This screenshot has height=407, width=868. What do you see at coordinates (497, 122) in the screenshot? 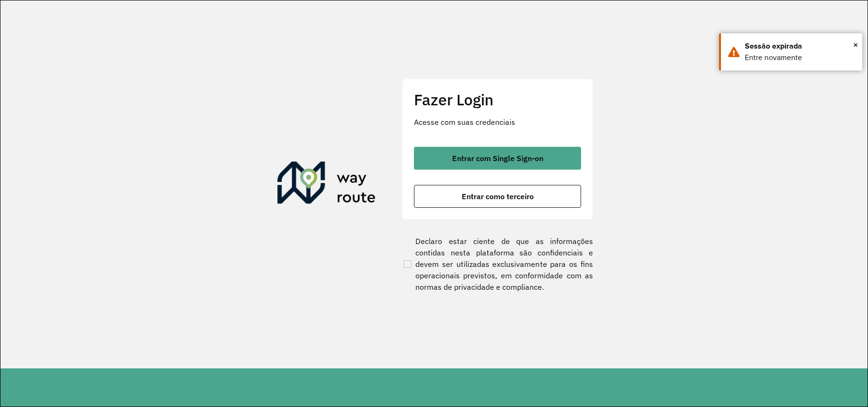
I see `p: Acesse com suas credenciais` at bounding box center [497, 122].